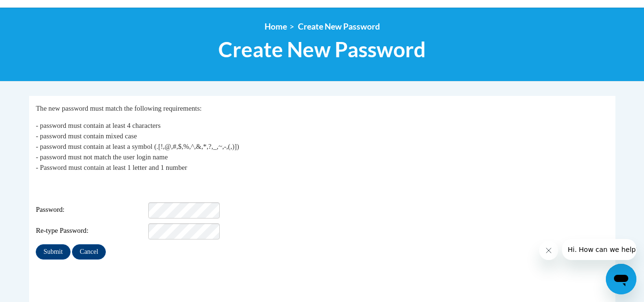 The image size is (644, 302). What do you see at coordinates (42, 10) in the screenshot?
I see `span: Hi. How can we help?` at bounding box center [42, 10].